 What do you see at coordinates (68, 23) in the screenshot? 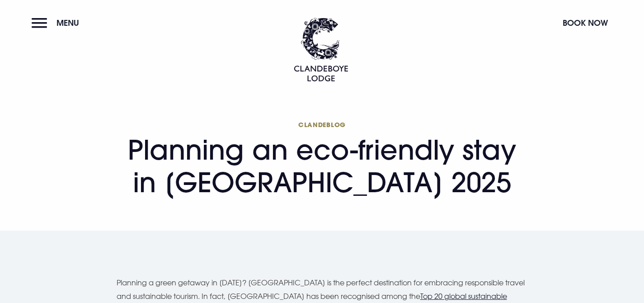
I see `span: Menu` at bounding box center [68, 23].